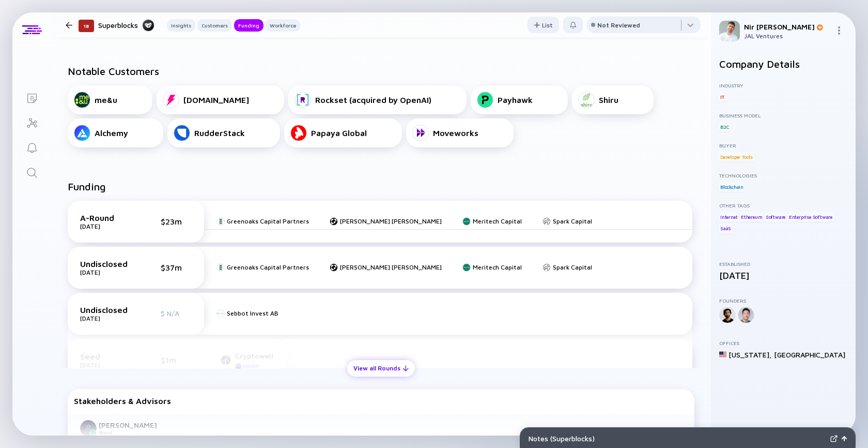 Image resolution: width=868 pixels, height=448 pixels. Describe the element at coordinates (732, 187) in the screenshot. I see `div: Blockchain` at that location.